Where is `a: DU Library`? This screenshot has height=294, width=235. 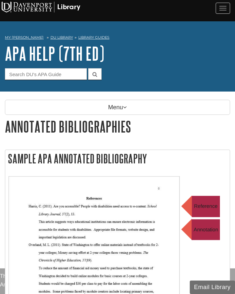
a: DU Library is located at coordinates (62, 37).